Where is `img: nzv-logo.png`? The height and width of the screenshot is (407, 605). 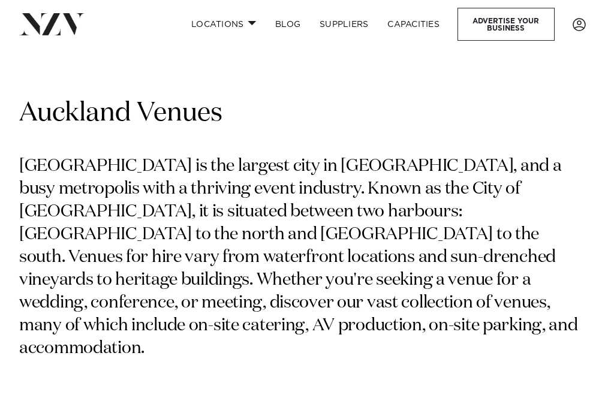
img: nzv-logo.png is located at coordinates (52, 24).